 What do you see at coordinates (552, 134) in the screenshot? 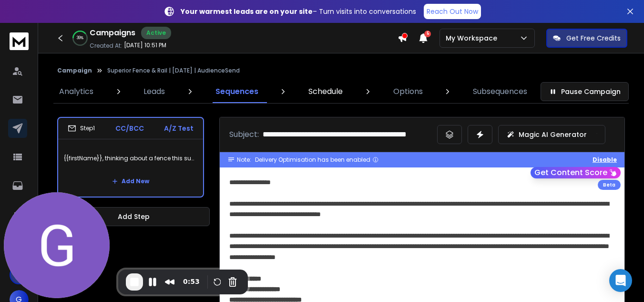
I see `p: Magic AI Generator` at bounding box center [552, 134].